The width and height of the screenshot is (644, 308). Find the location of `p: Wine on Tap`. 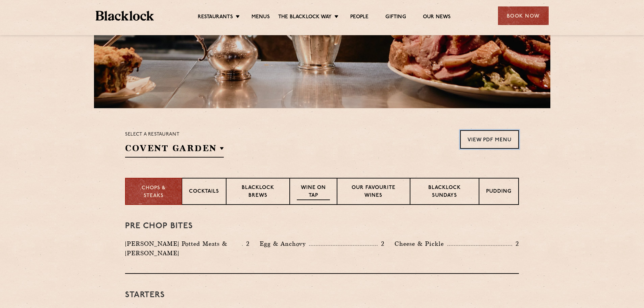

p: Wine on Tap is located at coordinates (313, 192).